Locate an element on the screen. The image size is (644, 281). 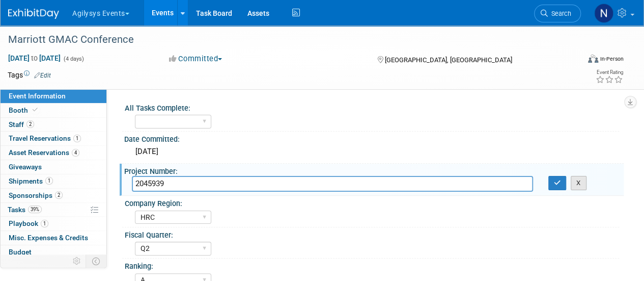
span: to is located at coordinates (34, 58).